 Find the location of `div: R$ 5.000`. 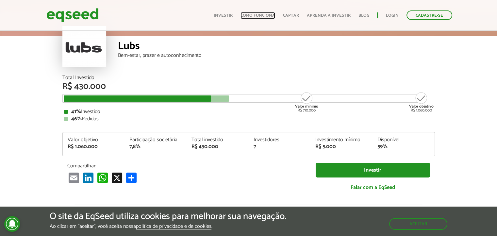

div: R$ 5.000 is located at coordinates (341, 147).